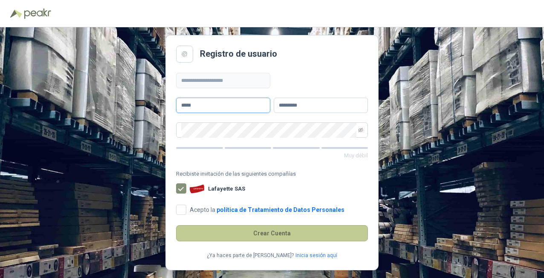 The height and width of the screenshot is (278, 544). I want to click on span: Recibiste invitación de las siguientes compañías, so click(272, 174).